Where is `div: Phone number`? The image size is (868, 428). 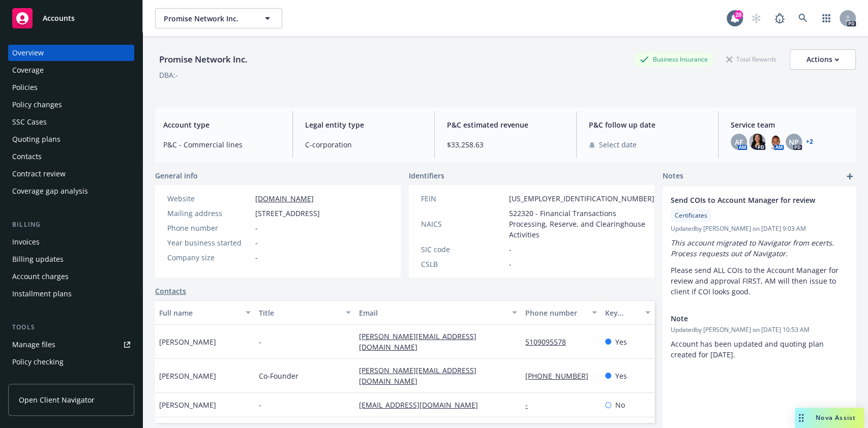 div: Phone number is located at coordinates (555, 313).